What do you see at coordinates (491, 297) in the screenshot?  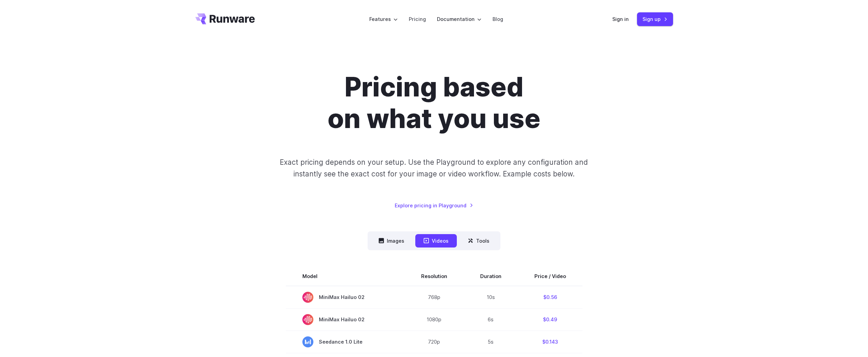 I see `td: 10s` at bounding box center [491, 297].